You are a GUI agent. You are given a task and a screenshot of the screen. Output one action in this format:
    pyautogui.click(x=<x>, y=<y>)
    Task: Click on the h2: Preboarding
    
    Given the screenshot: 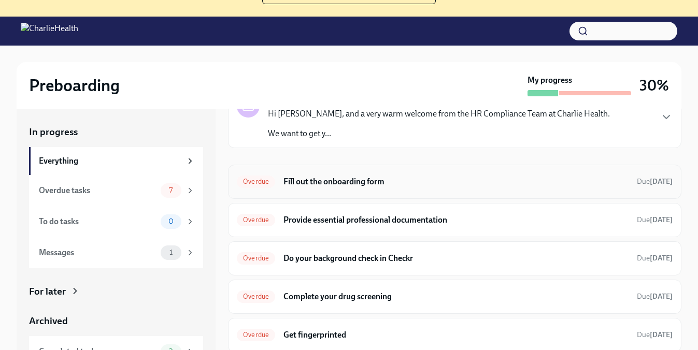 What is the action you would take?
    pyautogui.click(x=74, y=85)
    